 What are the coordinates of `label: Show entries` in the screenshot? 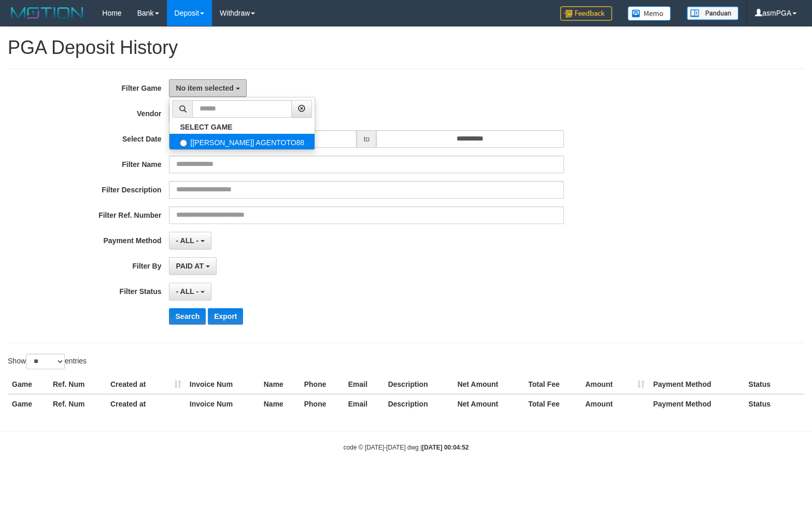 It's located at (47, 362).